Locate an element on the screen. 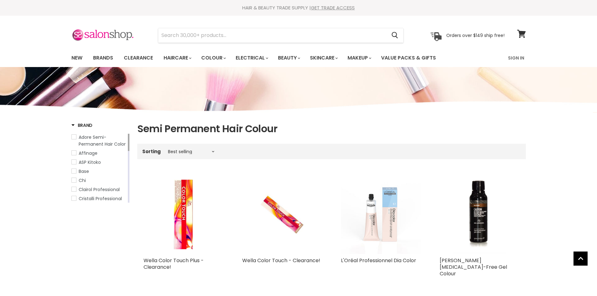  a: Sign In is located at coordinates (516, 58).